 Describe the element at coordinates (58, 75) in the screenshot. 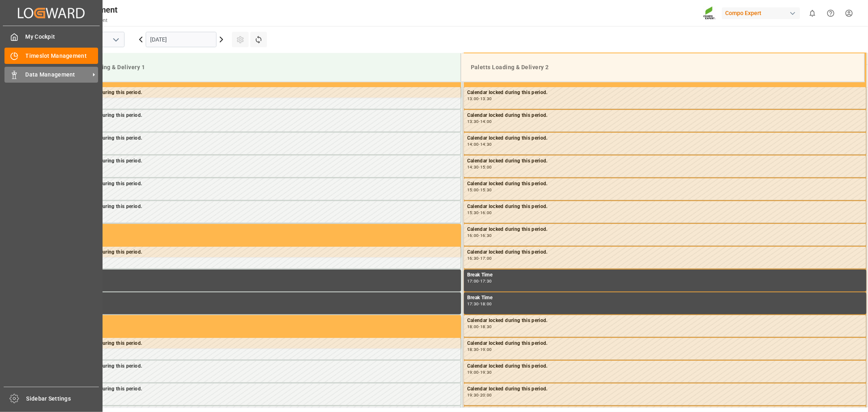

I see `span: Data Management` at that location.